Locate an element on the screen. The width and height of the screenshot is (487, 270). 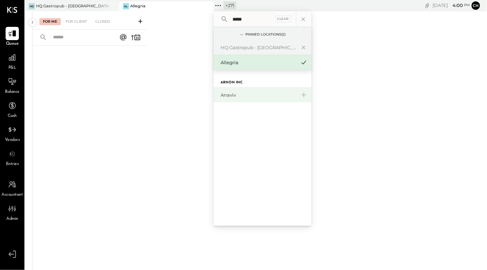
span: Cash is located at coordinates (12, 116).